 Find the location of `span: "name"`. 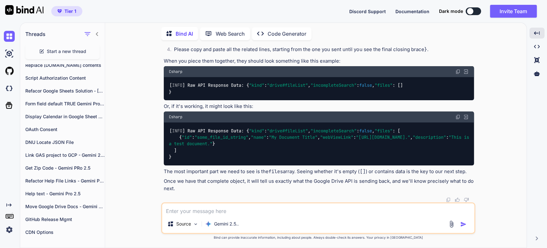

span: "name" is located at coordinates (259, 137).